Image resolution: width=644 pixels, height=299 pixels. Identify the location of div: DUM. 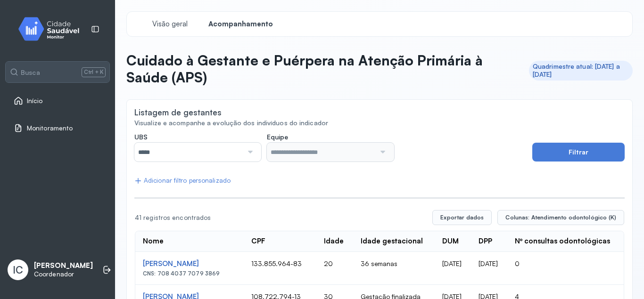
(450, 241).